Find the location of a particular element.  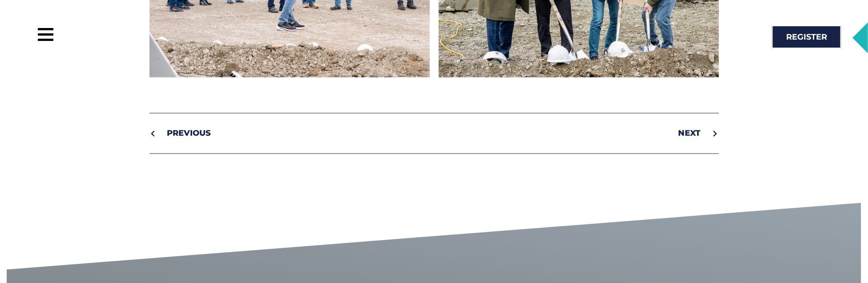

a: Previous is located at coordinates (292, 134).